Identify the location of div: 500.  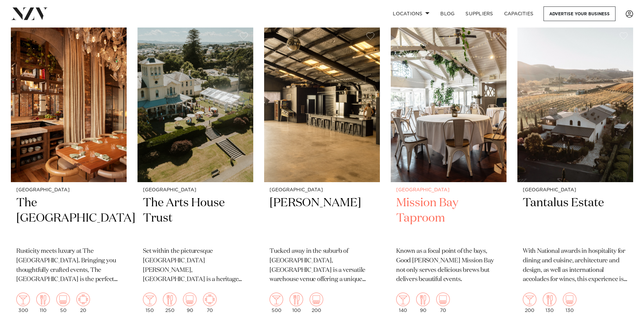
(276, 303).